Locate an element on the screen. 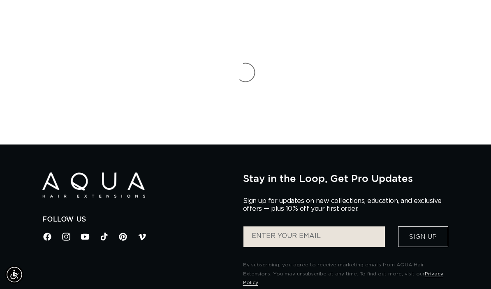  div: Accessibility Menu is located at coordinates (14, 274).